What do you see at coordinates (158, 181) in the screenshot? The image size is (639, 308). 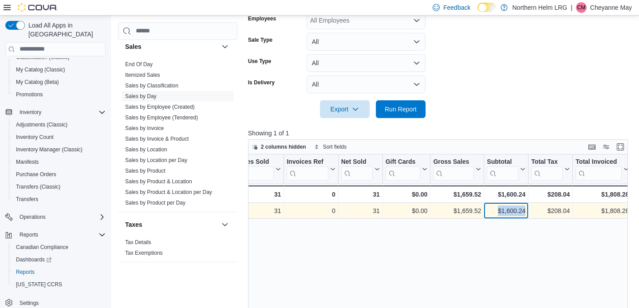 I see `a: Sales by Product & Location` at bounding box center [158, 181].